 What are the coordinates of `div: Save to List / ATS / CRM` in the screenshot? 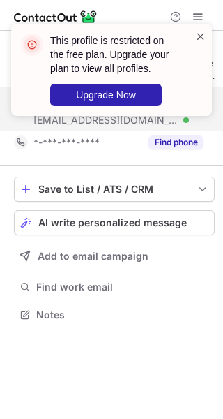 It's located at (115, 189).